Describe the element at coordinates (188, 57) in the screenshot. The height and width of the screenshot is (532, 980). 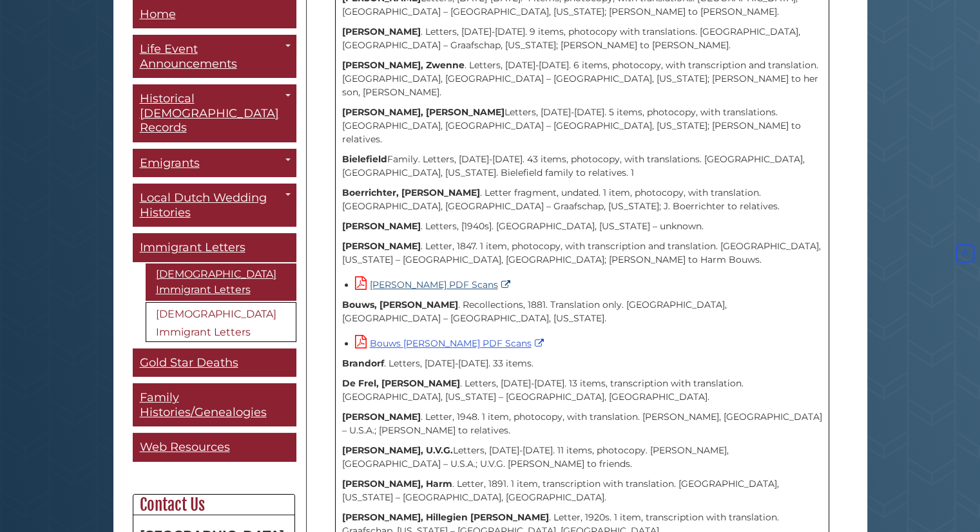
I see `span: Life Event Announcements` at that location.